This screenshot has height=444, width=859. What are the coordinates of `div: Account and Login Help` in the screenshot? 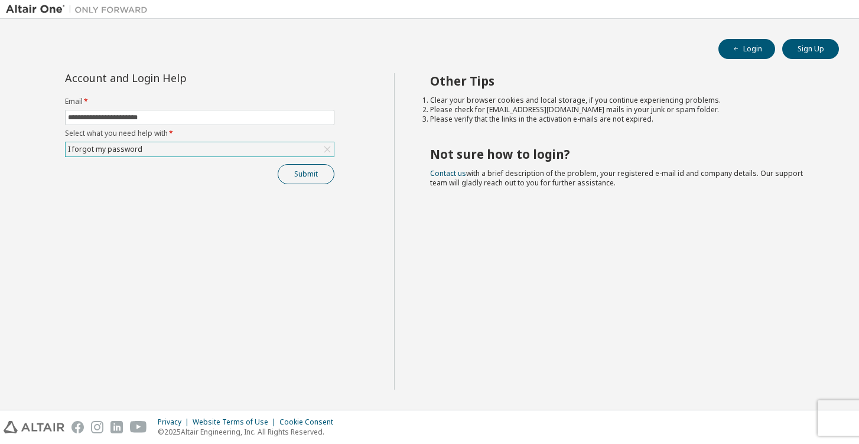 It's located at (173, 78).